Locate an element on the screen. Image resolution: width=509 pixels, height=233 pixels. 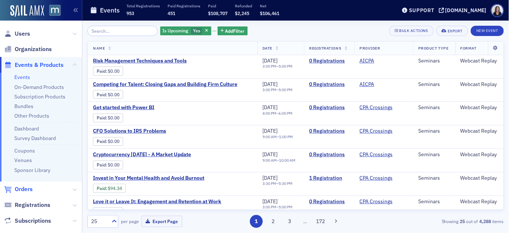
div: Support is located at coordinates (422, 10).